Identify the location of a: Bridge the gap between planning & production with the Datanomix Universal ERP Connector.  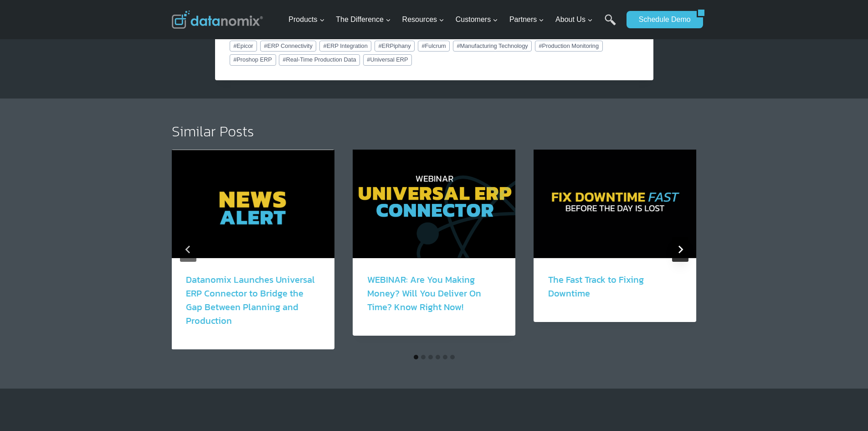
(434, 204).